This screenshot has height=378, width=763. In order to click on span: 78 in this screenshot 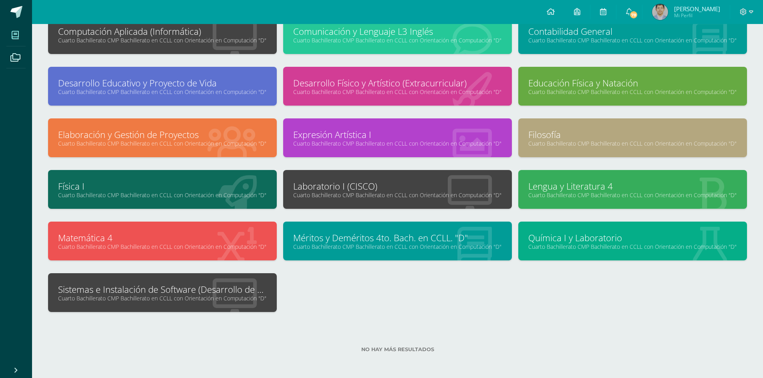, I will do `click(633, 15)`.